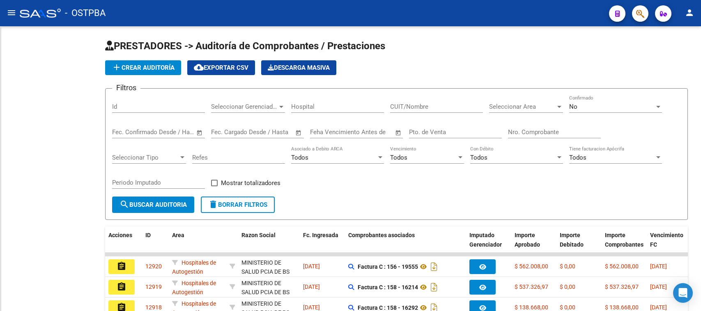 The width and height of the screenshot is (701, 311). I want to click on strong: Factura C : 158 - 16214, so click(388, 288).